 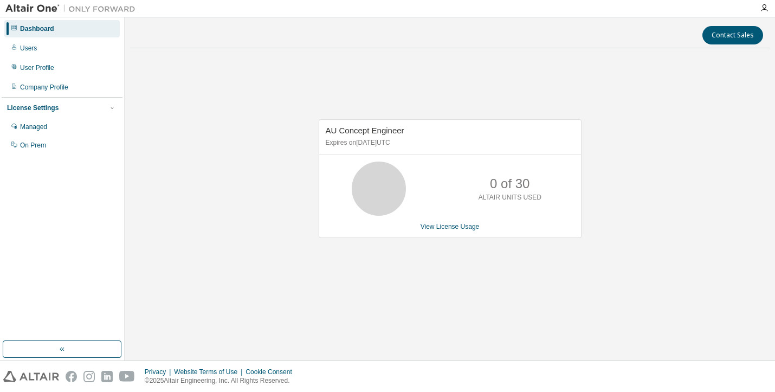 I want to click on img: altair_logo.svg, so click(x=31, y=376).